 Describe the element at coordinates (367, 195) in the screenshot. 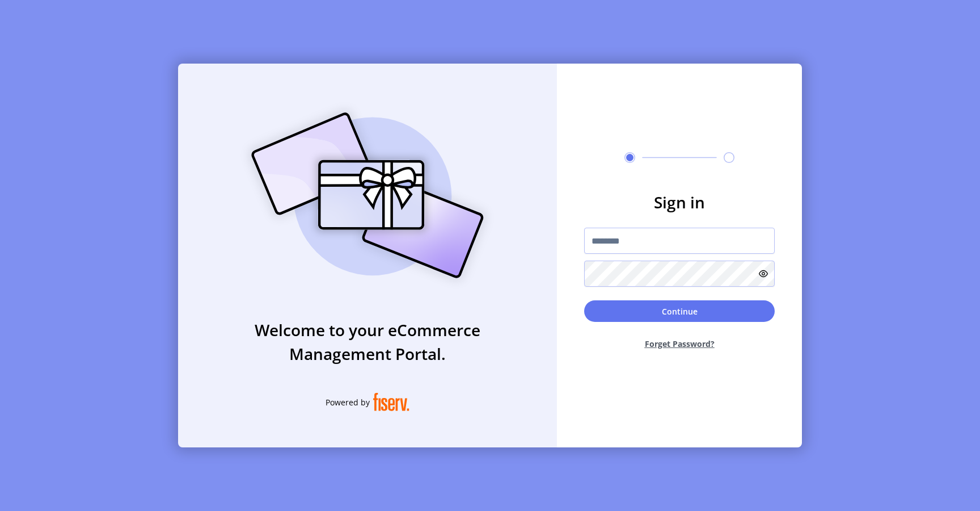

I see `img: card_Illustration.svg` at that location.